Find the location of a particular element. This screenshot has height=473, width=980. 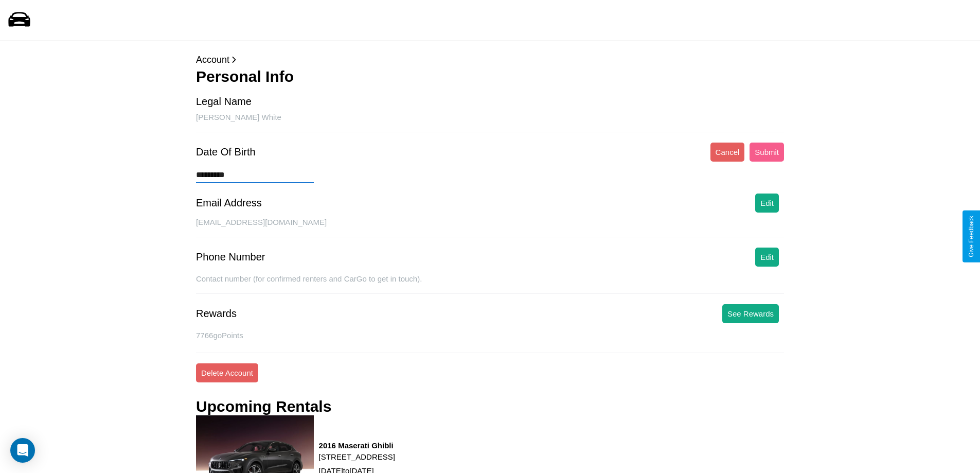

h3: Upcoming Rentals is located at coordinates (264, 407).